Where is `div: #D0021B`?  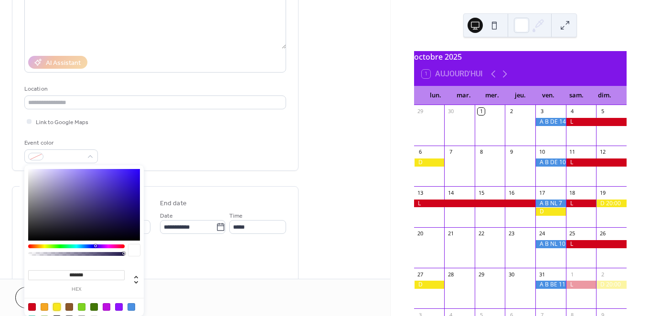
div: #D0021B is located at coordinates (32, 307).